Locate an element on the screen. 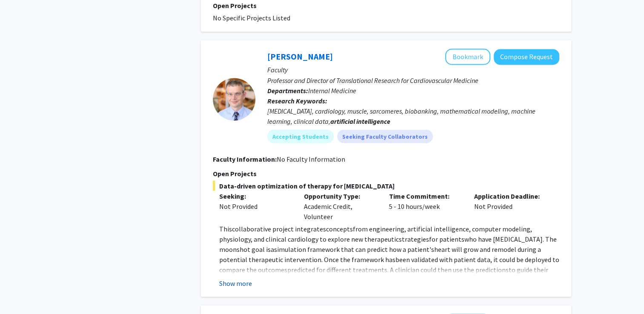 Image resolution: width=644 pixels, height=314 pixels. span: e the prediction is located at coordinates (482, 270).